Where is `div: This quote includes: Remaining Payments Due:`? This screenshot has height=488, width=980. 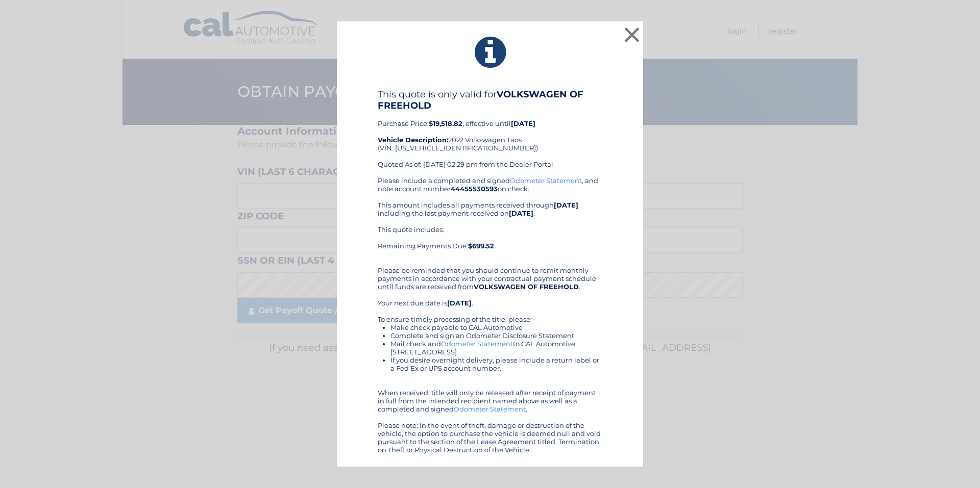 div: This quote includes: Remaining Payments Due: is located at coordinates (490, 242).